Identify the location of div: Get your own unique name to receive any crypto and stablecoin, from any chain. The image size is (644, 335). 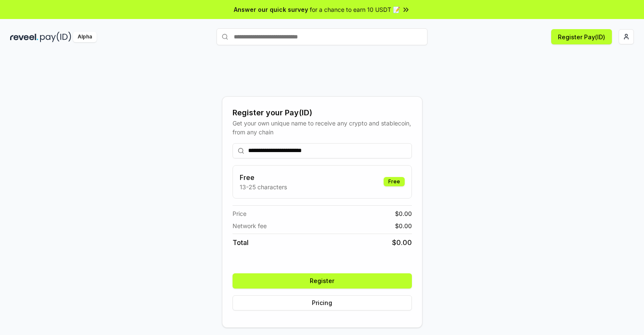
(322, 128).